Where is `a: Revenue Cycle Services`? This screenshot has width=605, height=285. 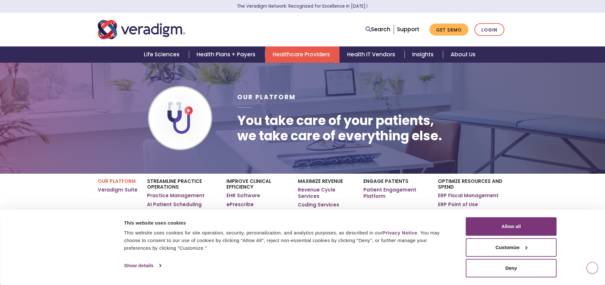
a: Revenue Cycle Services is located at coordinates (326, 192).